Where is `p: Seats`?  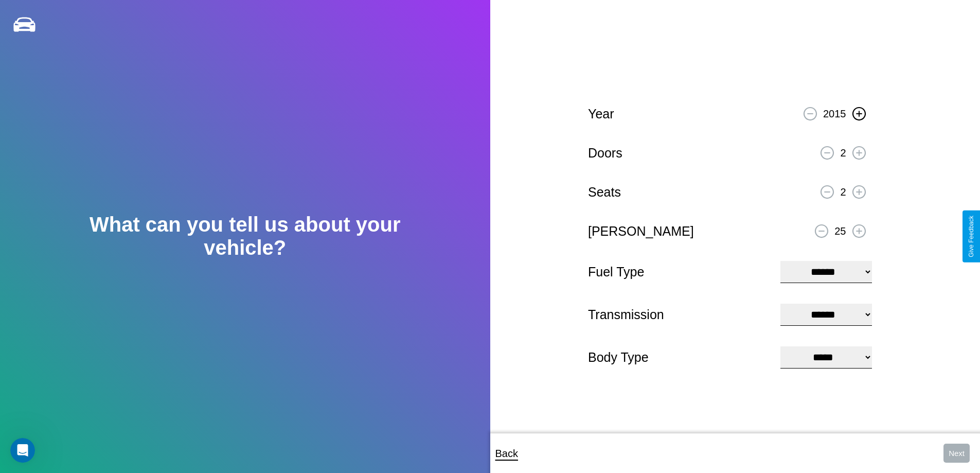
p: Seats is located at coordinates (604, 192).